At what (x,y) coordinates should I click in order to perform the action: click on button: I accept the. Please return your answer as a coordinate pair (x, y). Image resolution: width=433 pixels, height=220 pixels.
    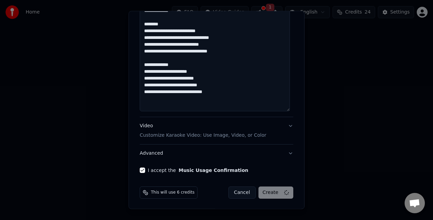
    Looking at the image, I should click on (214, 170).